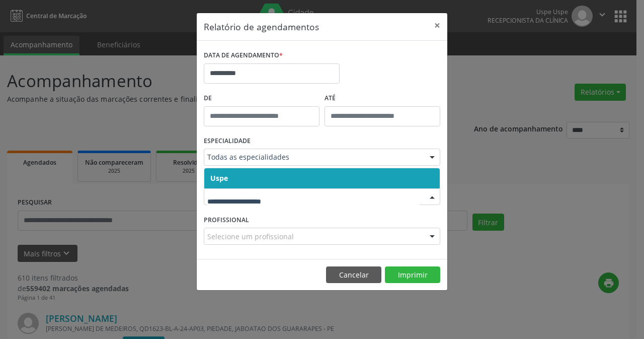 This screenshot has width=644, height=339. I want to click on h5: Relatório de agendamentos, so click(261, 27).